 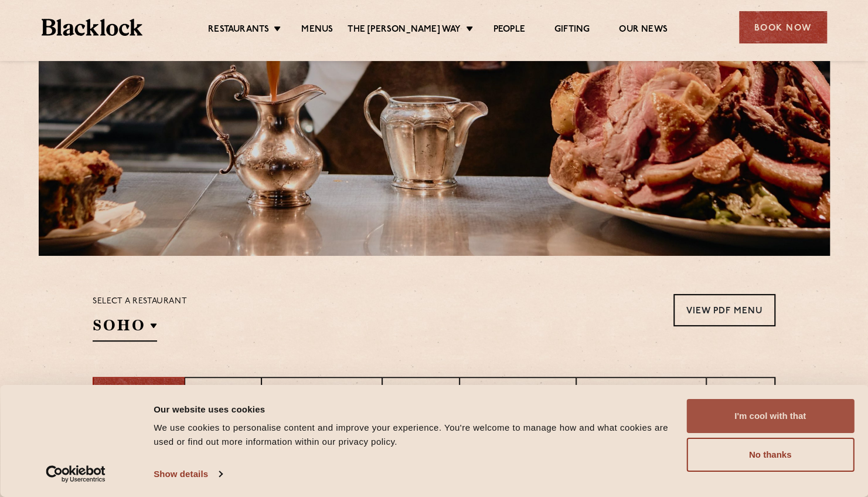 What do you see at coordinates (572, 30) in the screenshot?
I see `a: Gifting` at bounding box center [572, 30].